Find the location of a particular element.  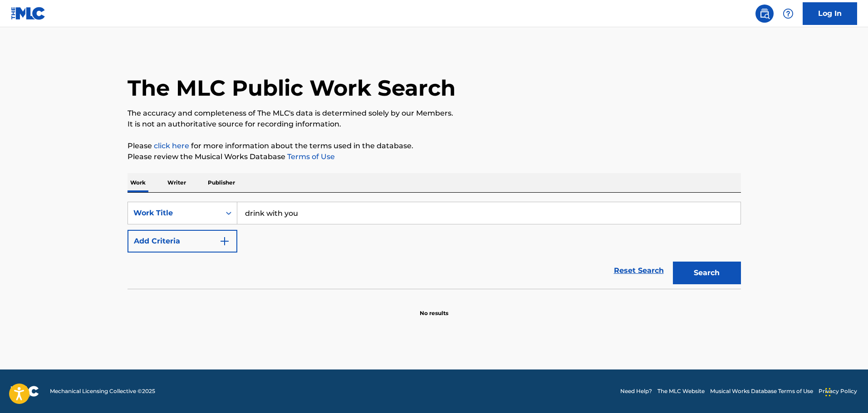

a: Musical Works Database Terms of Use is located at coordinates (761, 391).